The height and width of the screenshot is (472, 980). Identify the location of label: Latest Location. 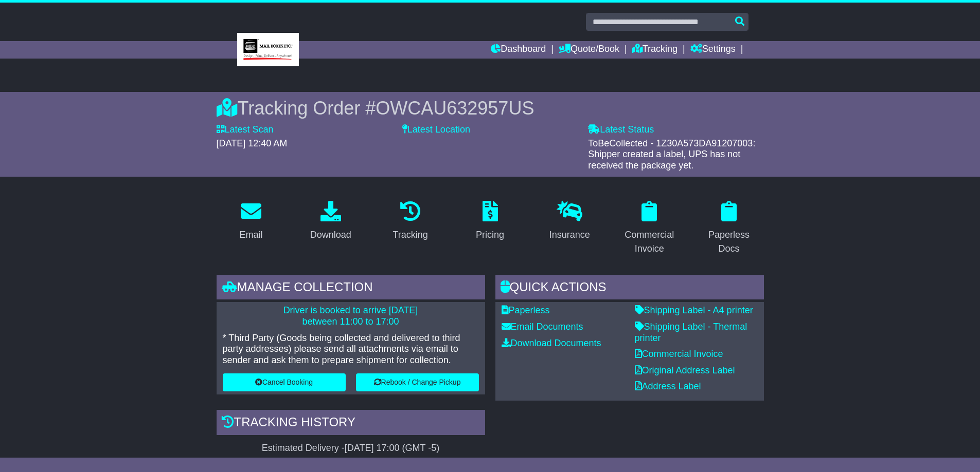
(436, 130).